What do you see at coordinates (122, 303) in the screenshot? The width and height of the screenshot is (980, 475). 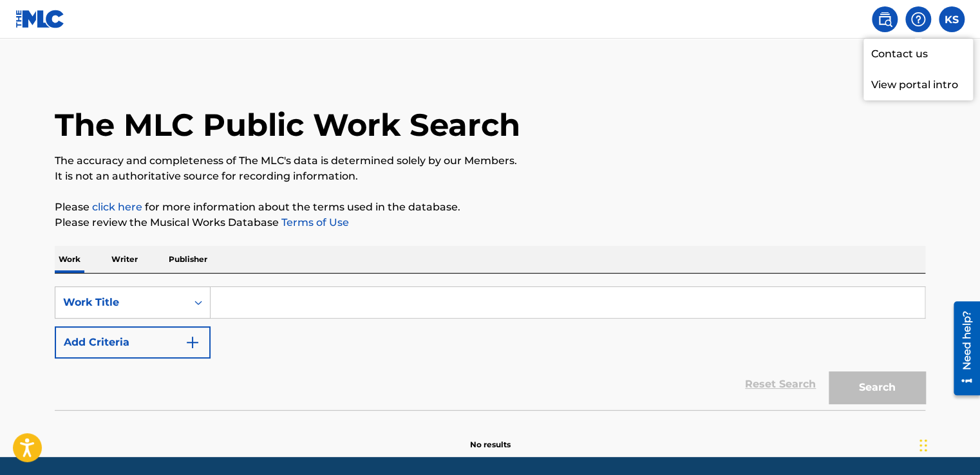 I see `div: Work Title` at bounding box center [122, 303].